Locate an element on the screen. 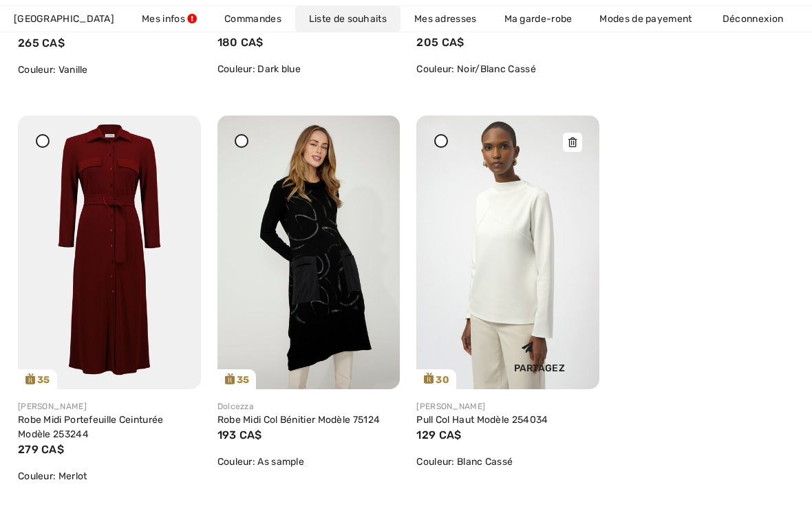 The width and height of the screenshot is (812, 513). span: 180 CA$ is located at coordinates (240, 42).